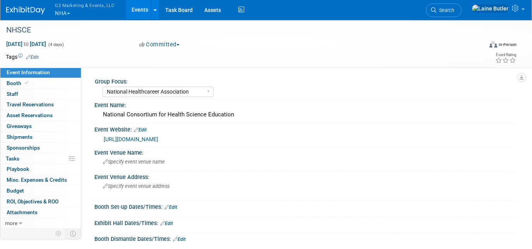 The image size is (532, 249). I want to click on td: Personalize Event Tab Strip, so click(58, 234).